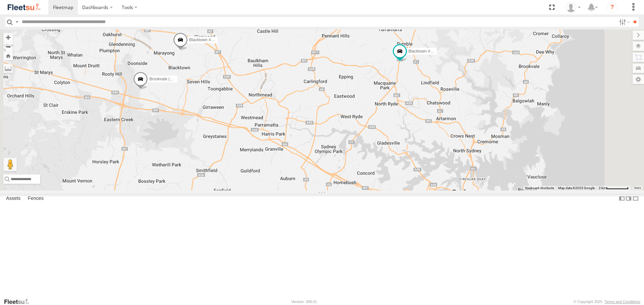 Image resolution: width=644 pixels, height=305 pixels. Describe the element at coordinates (8, 69) in the screenshot. I see `label: Measure` at that location.